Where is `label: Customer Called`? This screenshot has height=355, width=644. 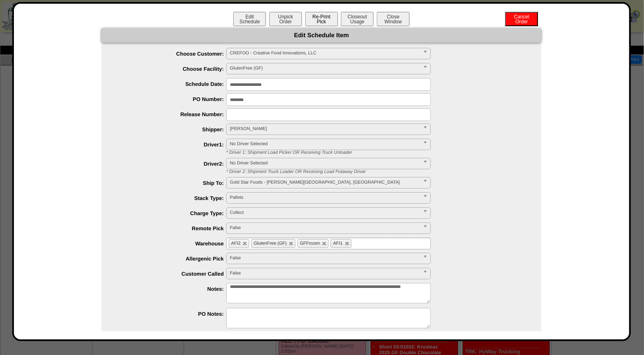 label: Customer Called is located at coordinates (172, 274).